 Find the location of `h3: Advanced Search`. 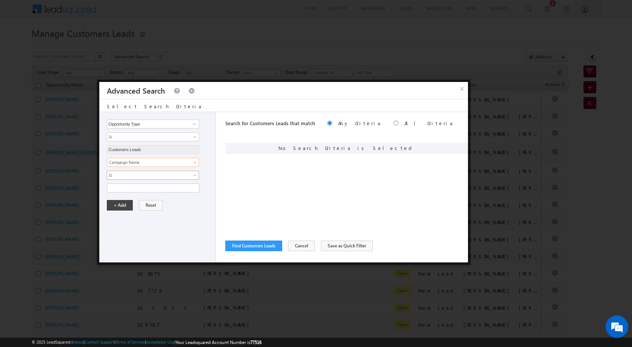

h3: Advanced Search is located at coordinates (136, 90).